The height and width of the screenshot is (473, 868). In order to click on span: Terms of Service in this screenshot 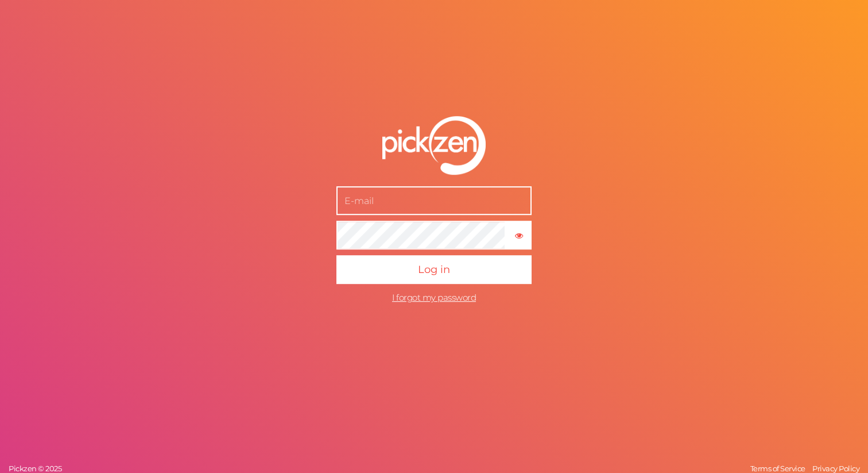, I will do `click(778, 468)`.